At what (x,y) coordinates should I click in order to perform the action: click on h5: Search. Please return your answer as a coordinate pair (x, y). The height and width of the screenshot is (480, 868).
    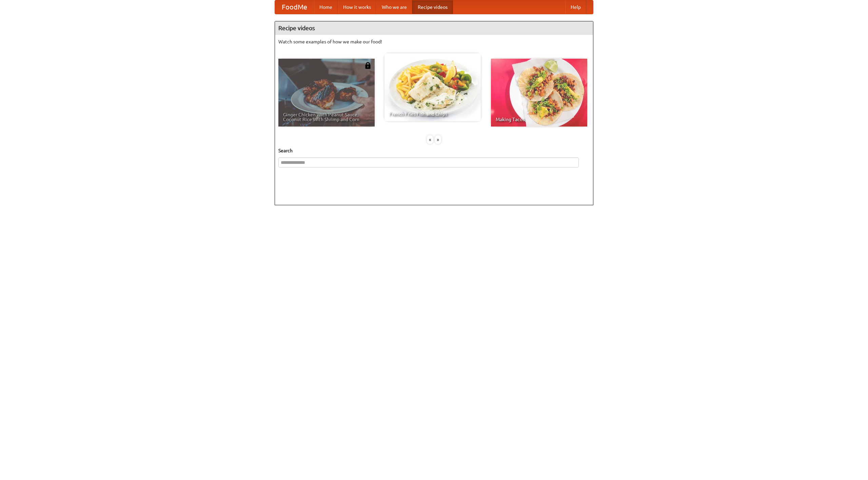
    Looking at the image, I should click on (434, 150).